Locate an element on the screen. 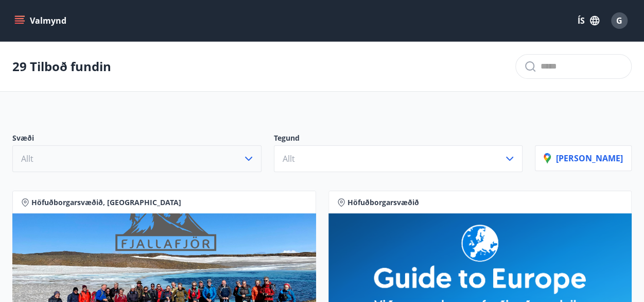 The height and width of the screenshot is (302, 644). button: menu is located at coordinates (41, 21).